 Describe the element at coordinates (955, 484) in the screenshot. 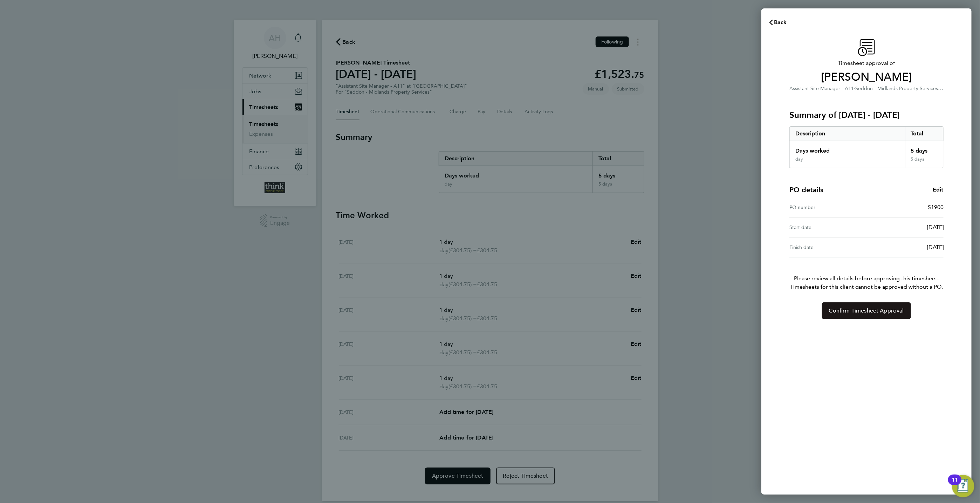

I see `div: 11` at that location.